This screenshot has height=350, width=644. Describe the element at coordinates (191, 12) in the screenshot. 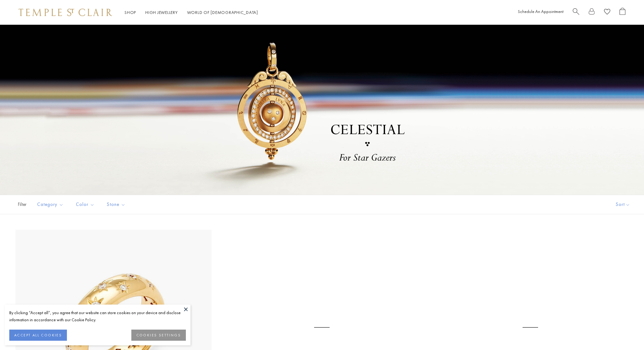

I see `nav: Main navigation` at that location.